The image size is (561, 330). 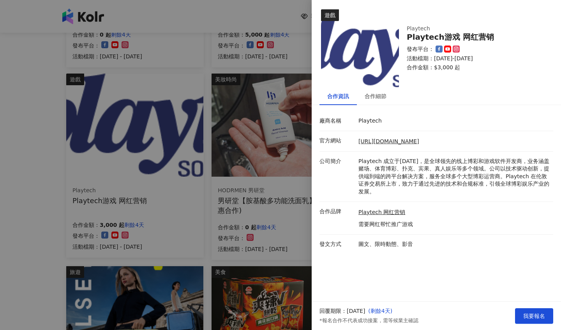 What do you see at coordinates (469, 29) in the screenshot?
I see `div: Playtech` at bounding box center [469, 29].